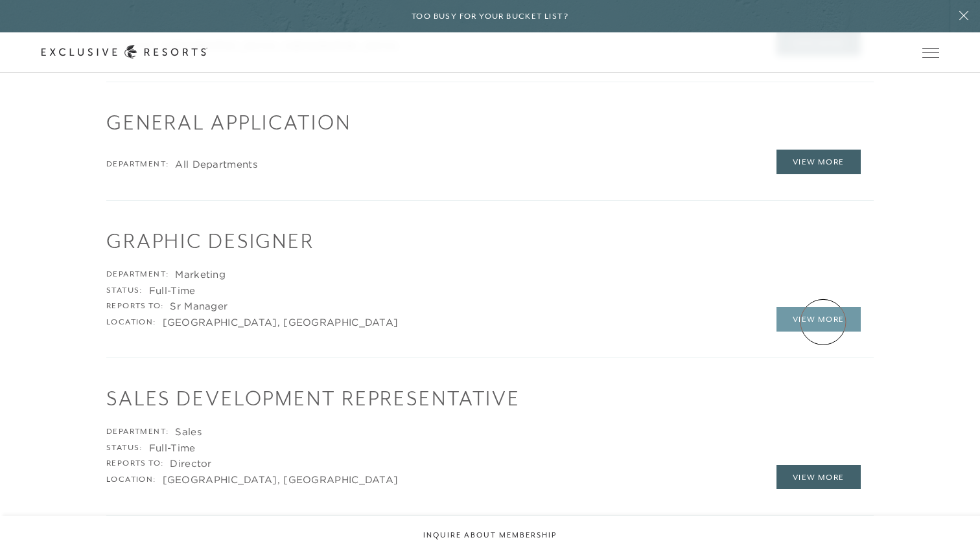 Image resolution: width=980 pixels, height=555 pixels. I want to click on button: Open navigation, so click(931, 52).